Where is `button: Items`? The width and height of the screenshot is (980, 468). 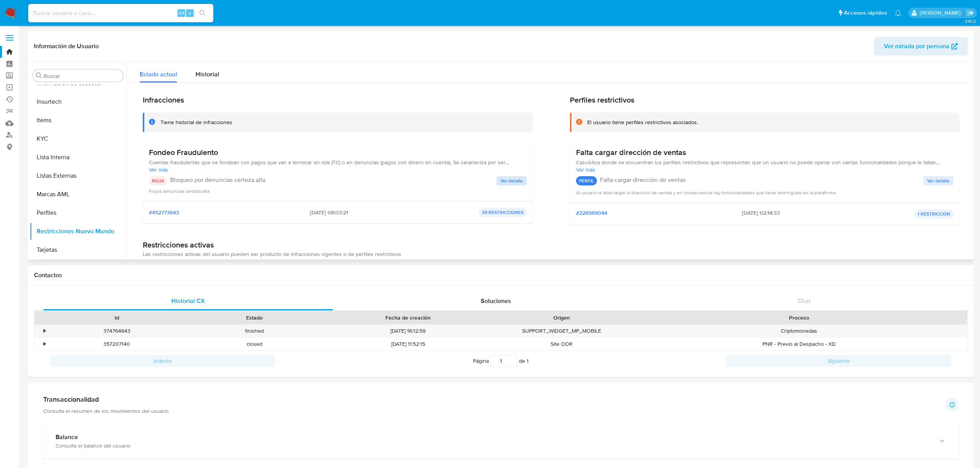
button: Items is located at coordinates (78, 121).